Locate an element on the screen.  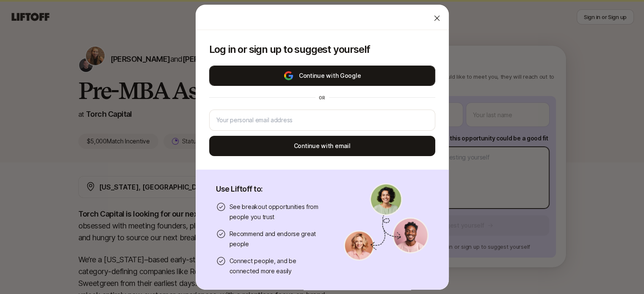
img: google-logo is located at coordinates (289, 76).